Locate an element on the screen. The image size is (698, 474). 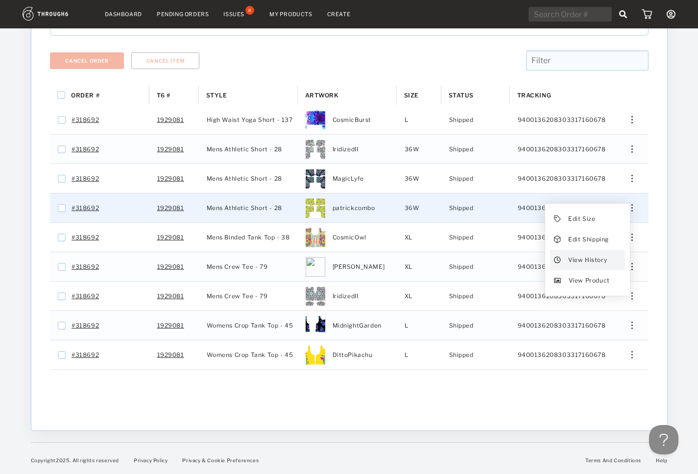
span: View History is located at coordinates (587, 260).